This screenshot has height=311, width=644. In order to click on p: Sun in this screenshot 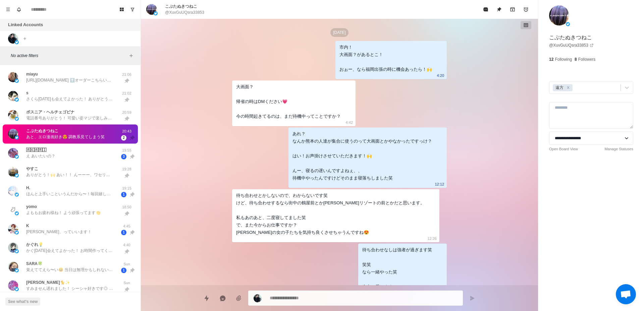, I will do `click(127, 283)`.